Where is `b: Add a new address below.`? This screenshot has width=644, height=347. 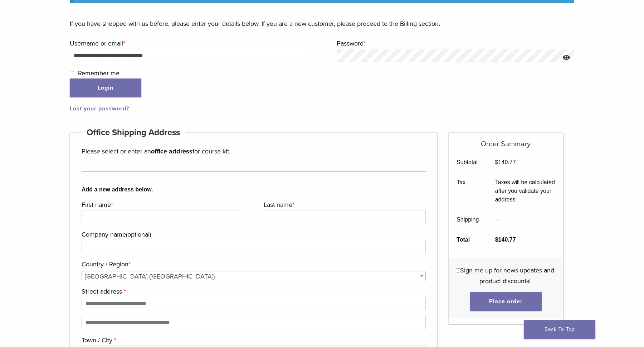 b: Add a new address below. is located at coordinates (253, 190).